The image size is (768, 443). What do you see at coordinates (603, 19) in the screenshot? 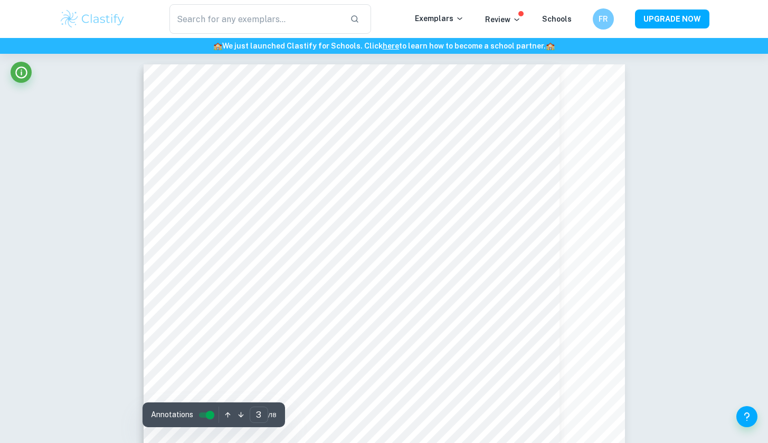
I see `h6: FR` at bounding box center [603, 19].